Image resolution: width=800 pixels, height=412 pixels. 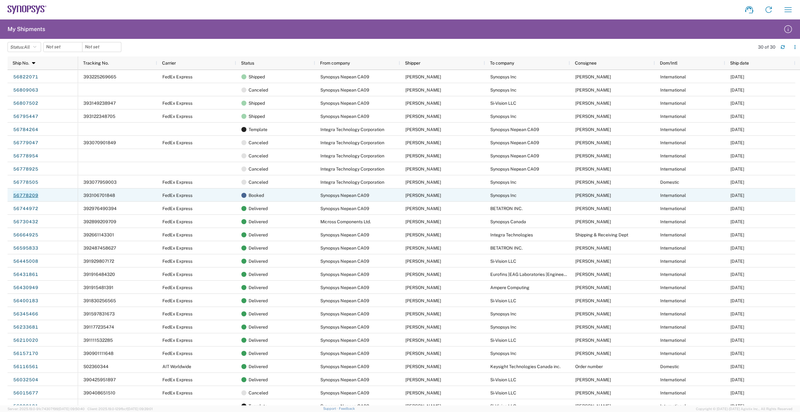 What do you see at coordinates (737, 367) in the screenshot?
I see `span: 07/08/2025` at bounding box center [737, 367].